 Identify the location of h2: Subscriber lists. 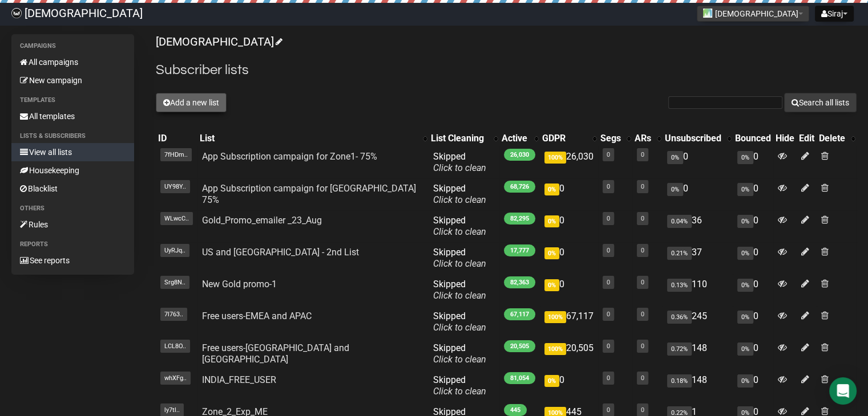
(506, 70).